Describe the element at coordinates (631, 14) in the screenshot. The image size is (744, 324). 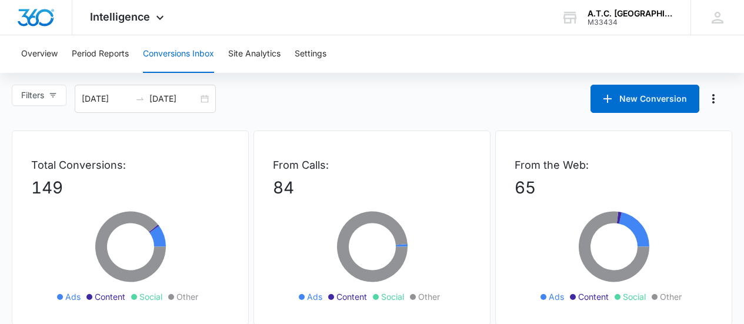
I see `div: account name` at that location.